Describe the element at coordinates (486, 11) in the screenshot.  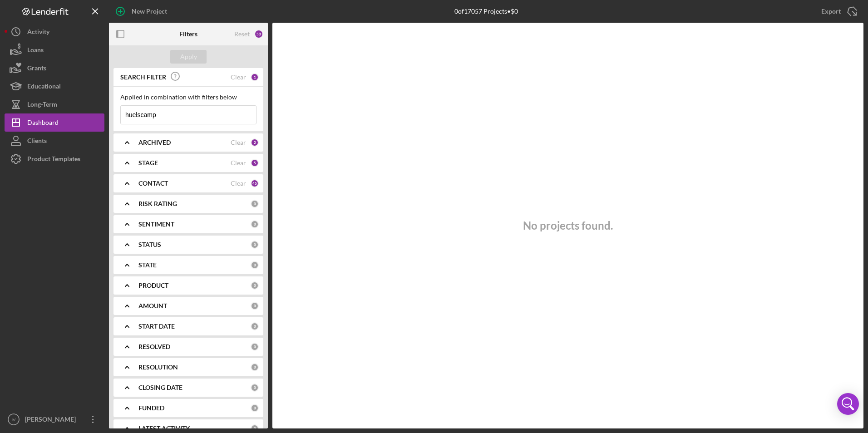
I see `div: 0 of 17057 Projects • $0` at that location.